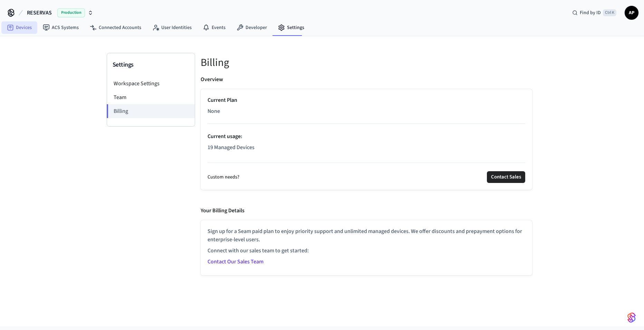  What do you see at coordinates (71, 13) in the screenshot?
I see `span: Production` at bounding box center [71, 13].